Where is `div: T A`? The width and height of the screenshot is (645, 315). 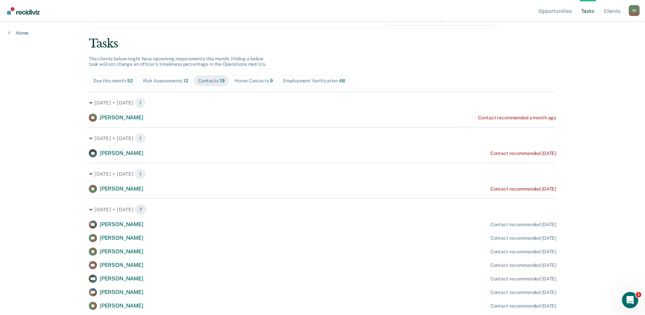 div: T A is located at coordinates (634, 11).